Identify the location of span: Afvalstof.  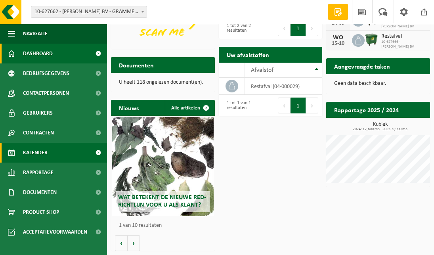
(262, 70).